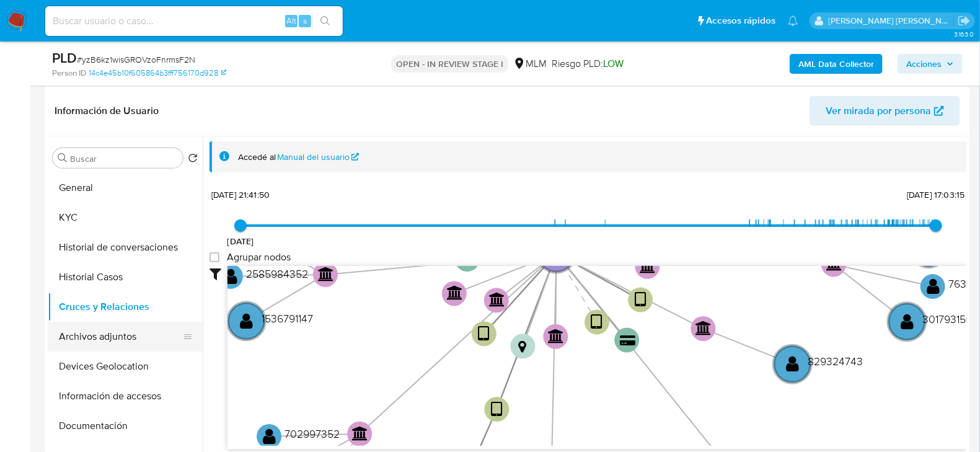 The width and height of the screenshot is (980, 452). Describe the element at coordinates (214, 257) in the screenshot. I see `input: Agrupar nodos` at that location.